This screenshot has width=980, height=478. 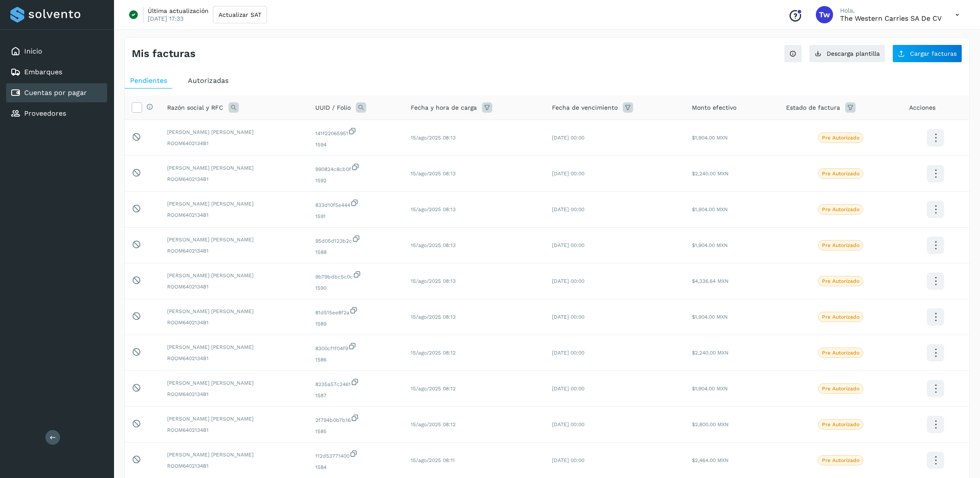 What do you see at coordinates (357, 468) in the screenshot?
I see `span: 1584` at bounding box center [357, 468].